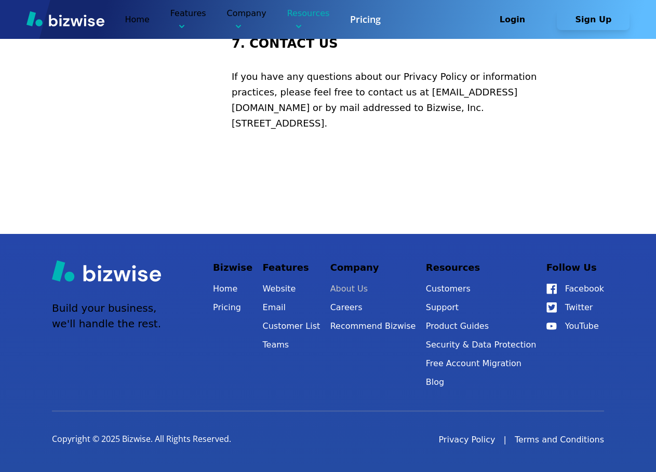 The height and width of the screenshot is (472, 656). Describe the element at coordinates (481, 345) in the screenshot. I see `a: Security & Data Protection` at that location.